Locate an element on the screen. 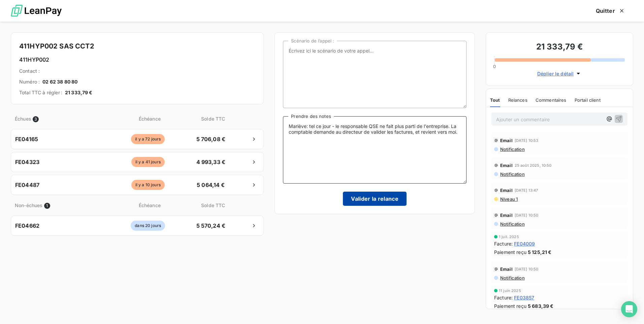 The height and width of the screenshot is (324, 644). span: 21 333,79 € is located at coordinates (79, 93).